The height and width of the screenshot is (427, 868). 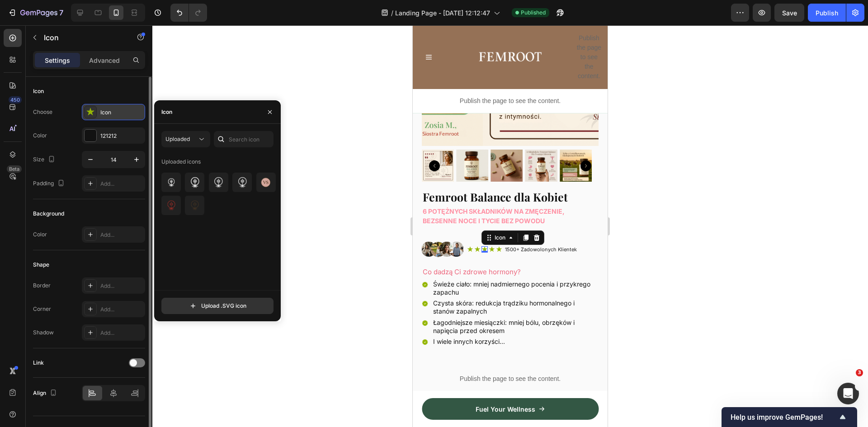 I want to click on div: Align, so click(x=46, y=393).